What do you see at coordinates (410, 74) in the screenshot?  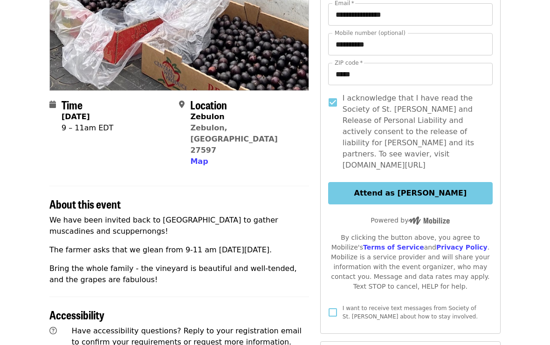 I see `input: ZIP code` at bounding box center [410, 74].